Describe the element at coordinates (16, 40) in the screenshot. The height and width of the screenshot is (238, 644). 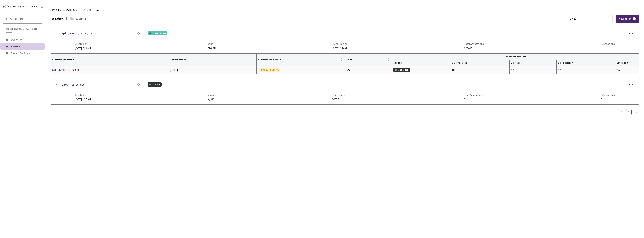
I see `span: Overview` at that location.